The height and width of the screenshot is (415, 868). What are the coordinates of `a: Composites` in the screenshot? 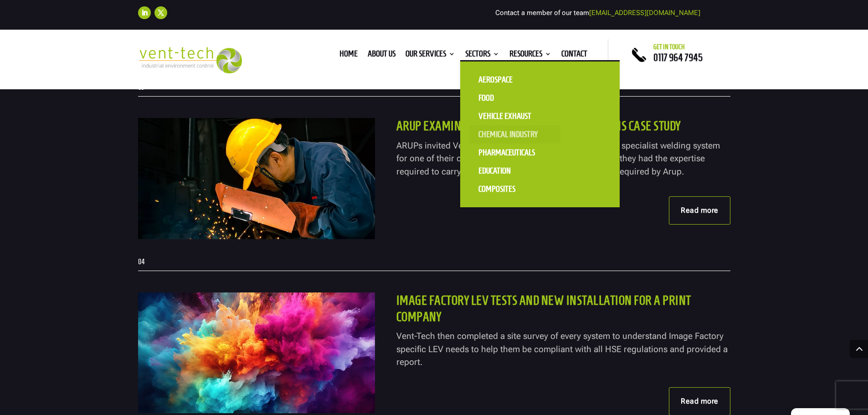 It's located at (515, 189).